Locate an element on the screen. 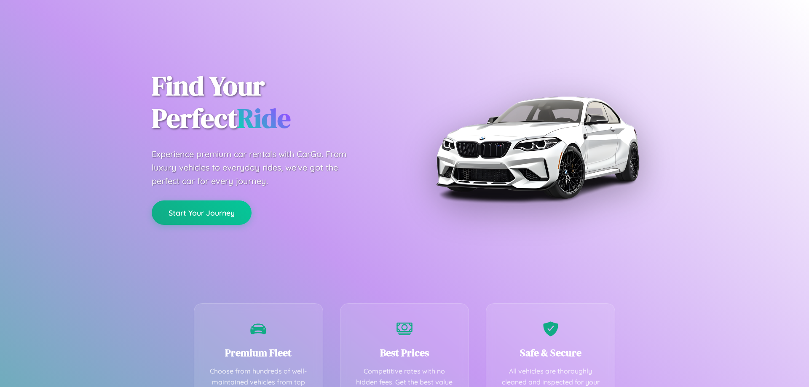  button: Start Your Journey is located at coordinates (201, 213).